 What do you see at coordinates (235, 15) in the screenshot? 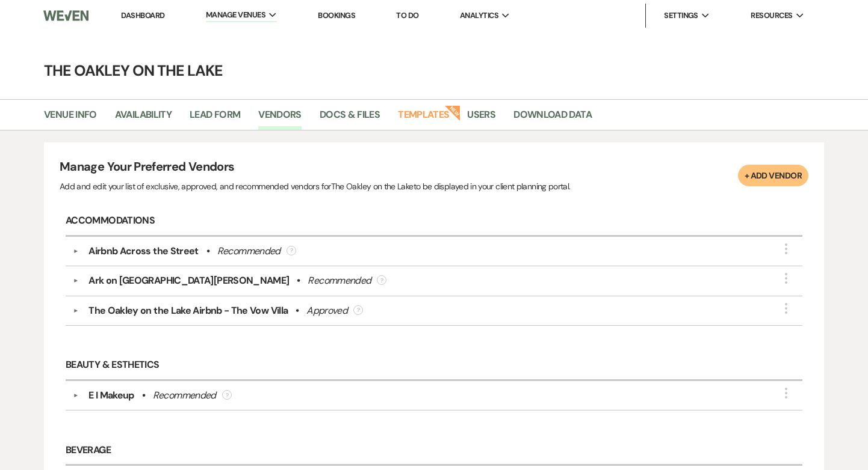
I see `span: Manage Venues` at bounding box center [235, 15].